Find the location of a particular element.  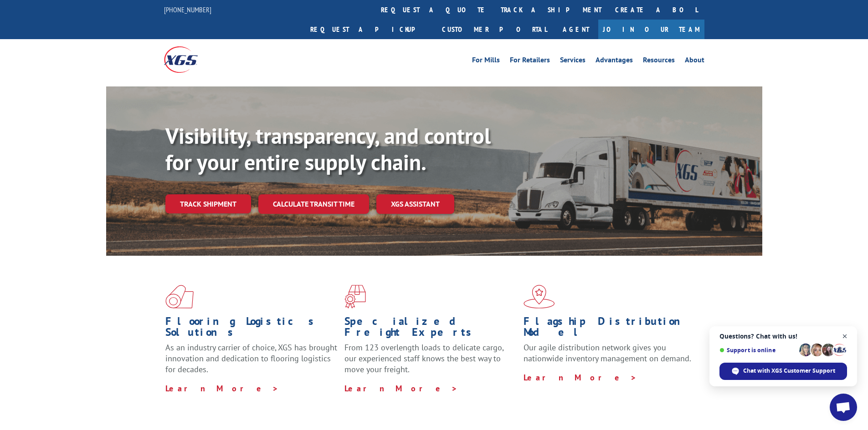

a: Advantages is located at coordinates (614, 61).